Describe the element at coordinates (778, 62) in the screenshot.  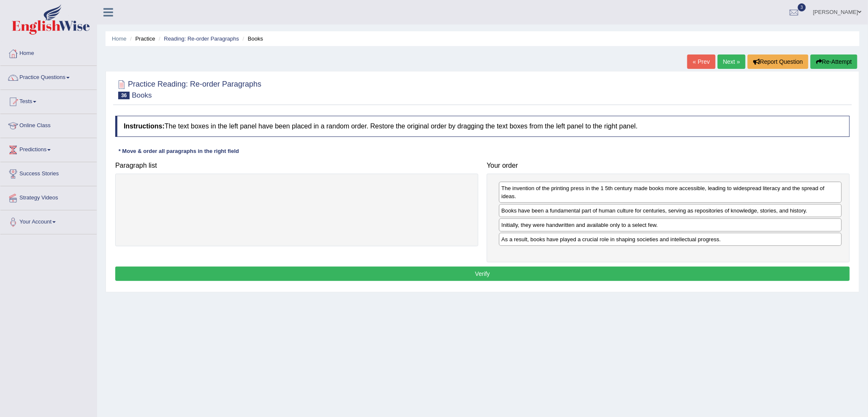
I see `button: Report Question` at that location.